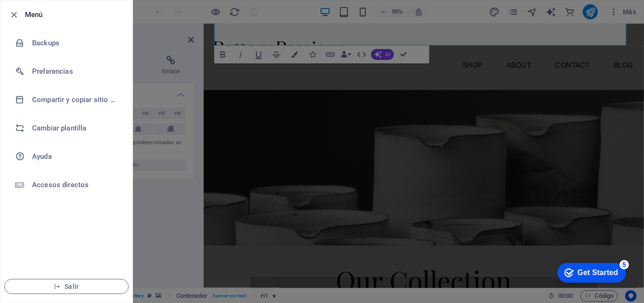 Image resolution: width=644 pixels, height=303 pixels. Describe the element at coordinates (48, 15) in the screenshot. I see `div: Get Started` at that location.